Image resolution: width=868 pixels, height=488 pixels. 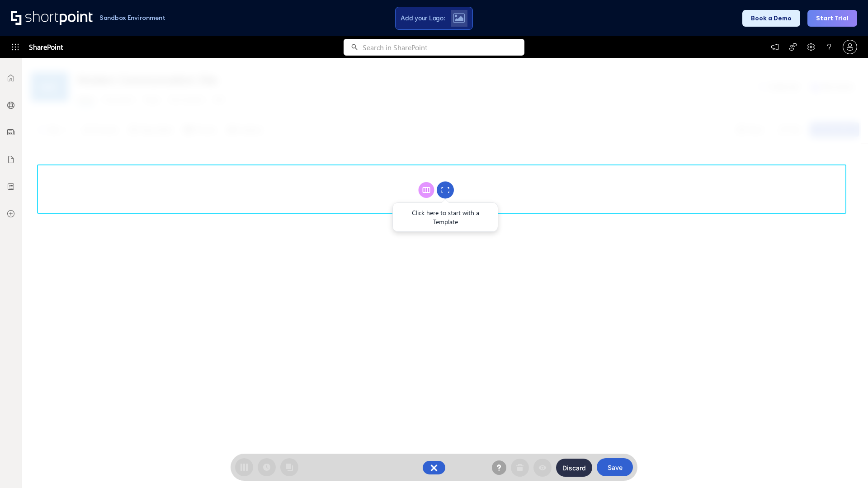 I want to click on div: Chat Widget, so click(x=845, y=466).